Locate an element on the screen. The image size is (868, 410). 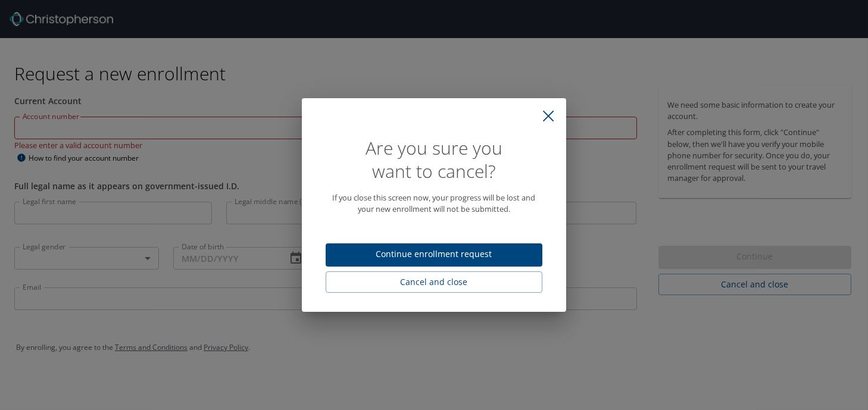
span: Cancel and close is located at coordinates (434, 282).